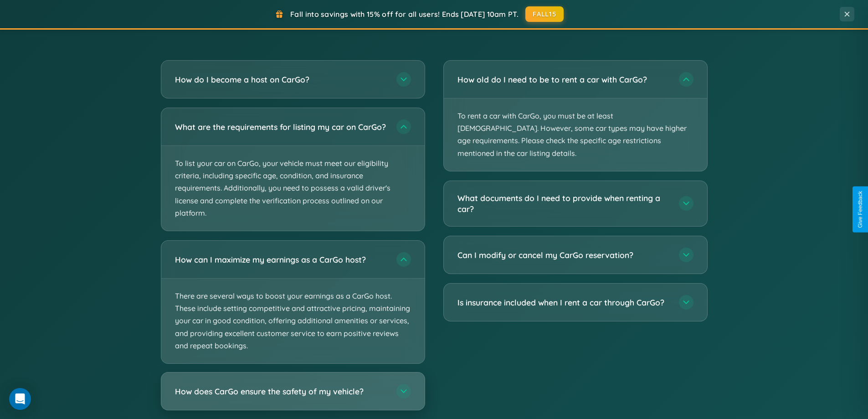  I want to click on h3: How does CarGo ensure the safety of my vehicle?, so click(281, 391).